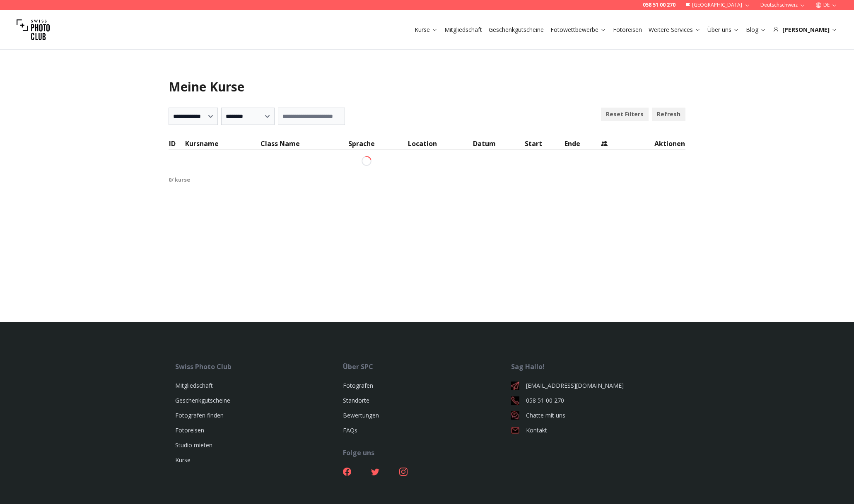 Image resolution: width=854 pixels, height=504 pixels. What do you see at coordinates (222, 143) in the screenshot?
I see `th: Kursname` at bounding box center [222, 143].